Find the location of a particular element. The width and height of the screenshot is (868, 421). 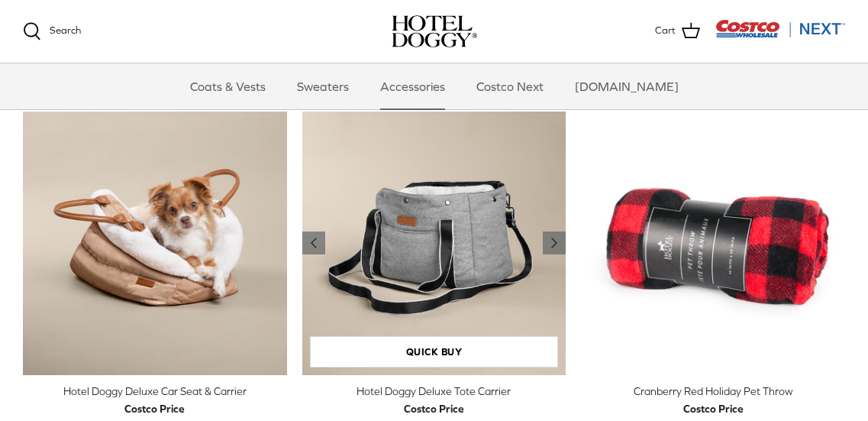

a: Hotel Doggy Deluxe Tote Carrier is located at coordinates (434, 244).